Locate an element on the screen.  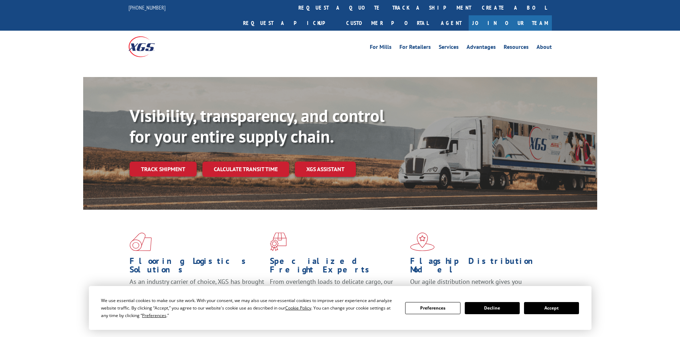
a: About is located at coordinates (544, 48).